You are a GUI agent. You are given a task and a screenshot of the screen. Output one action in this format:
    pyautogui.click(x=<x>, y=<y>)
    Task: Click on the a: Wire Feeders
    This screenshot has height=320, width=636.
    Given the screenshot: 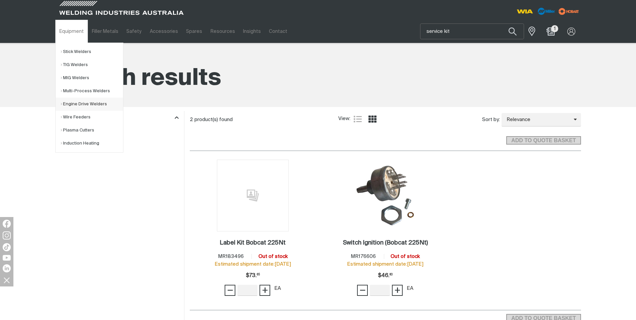 What is the action you would take?
    pyautogui.click(x=92, y=117)
    